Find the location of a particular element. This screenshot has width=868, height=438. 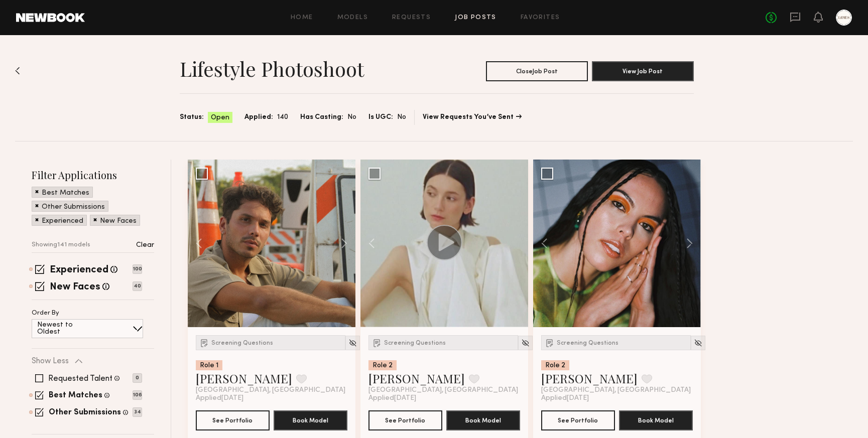

p: Clear is located at coordinates (145, 246).